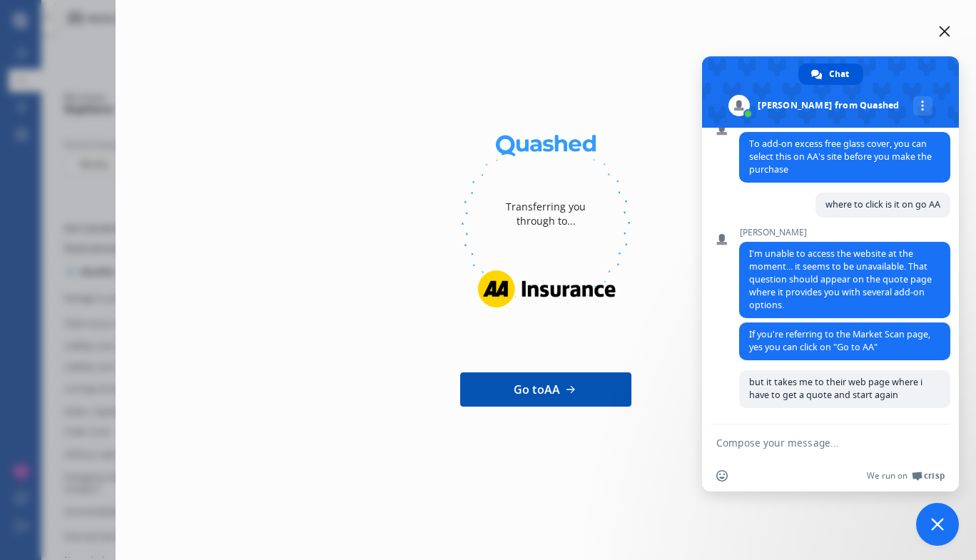 This screenshot has height=560, width=976. I want to click on div: More channels, so click(923, 106).